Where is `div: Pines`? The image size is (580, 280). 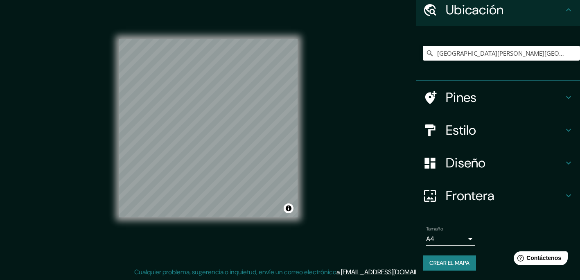
div: Pines is located at coordinates (498, 97).